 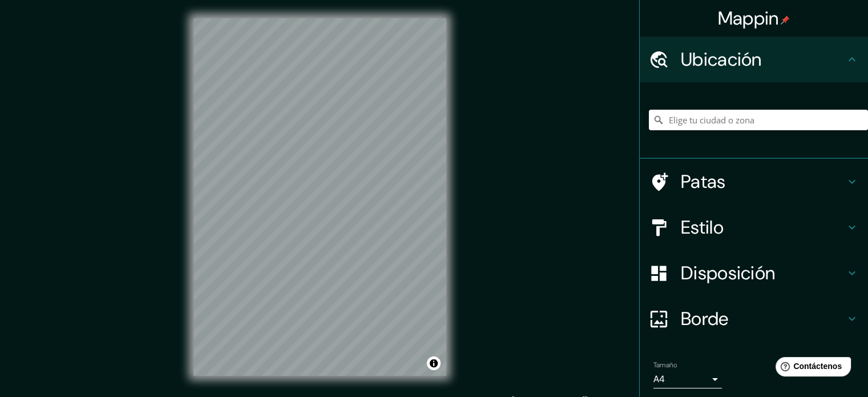 What do you see at coordinates (754, 227) in the screenshot?
I see `div: Estilo` at bounding box center [754, 227].